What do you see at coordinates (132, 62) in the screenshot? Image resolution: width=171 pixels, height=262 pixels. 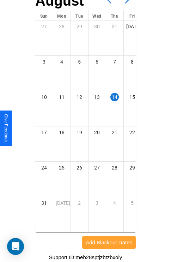 I see `div: 8` at bounding box center [132, 62].